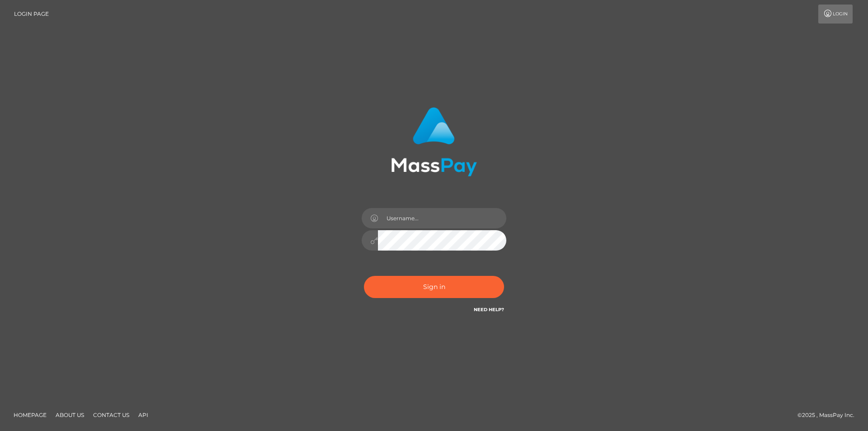 This screenshot has height=431, width=868. What do you see at coordinates (143, 415) in the screenshot?
I see `a: API` at bounding box center [143, 415].